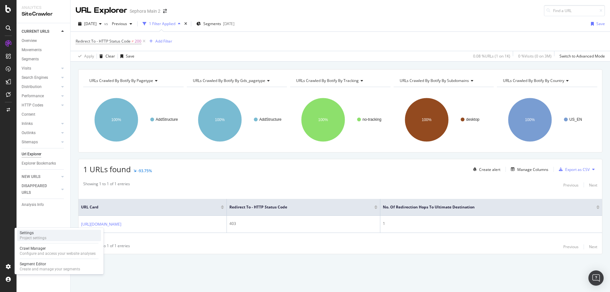 The width and height of the screenshot is (610, 292). What do you see at coordinates (165, 11) in the screenshot?
I see `div: arrow-right-arrow-left` at bounding box center [165, 11].